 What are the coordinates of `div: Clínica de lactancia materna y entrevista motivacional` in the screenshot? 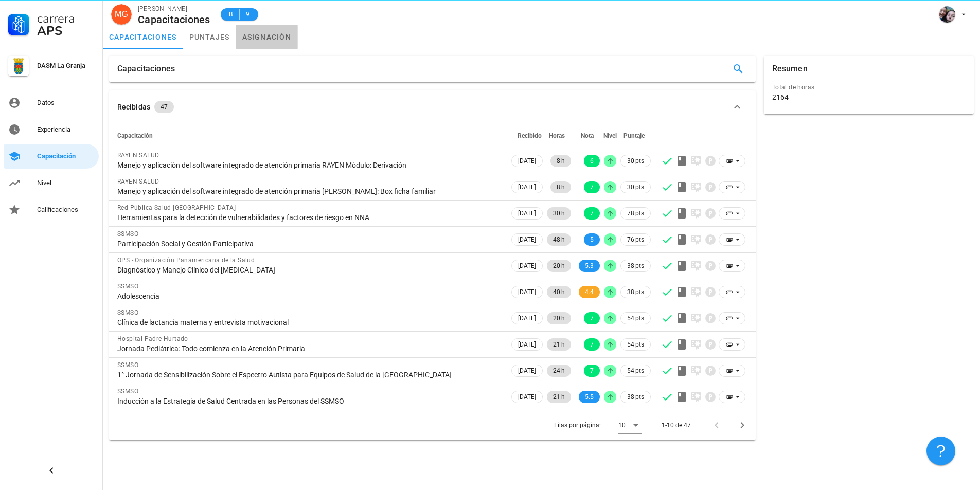 It's located at (309, 323).